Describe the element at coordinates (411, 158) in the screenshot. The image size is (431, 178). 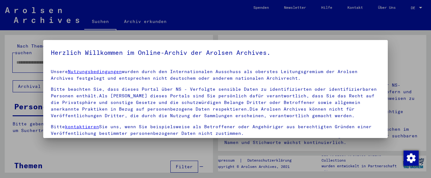
I see `img: Внести поправки в соглашение` at that location.